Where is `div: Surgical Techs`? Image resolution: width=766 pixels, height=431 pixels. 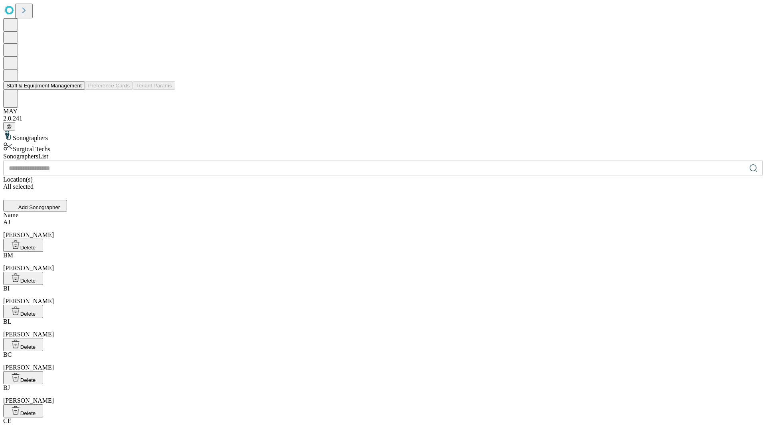 div: Surgical Techs is located at coordinates (383, 147).